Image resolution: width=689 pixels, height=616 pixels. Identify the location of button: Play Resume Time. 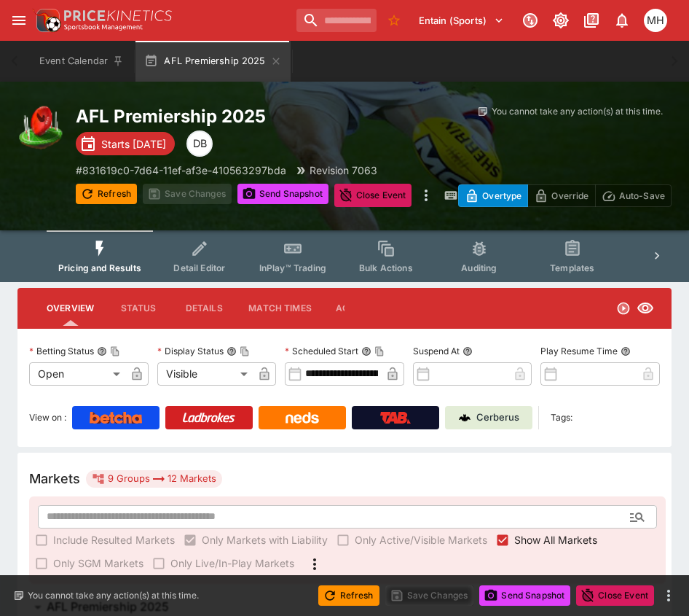
(626, 351).